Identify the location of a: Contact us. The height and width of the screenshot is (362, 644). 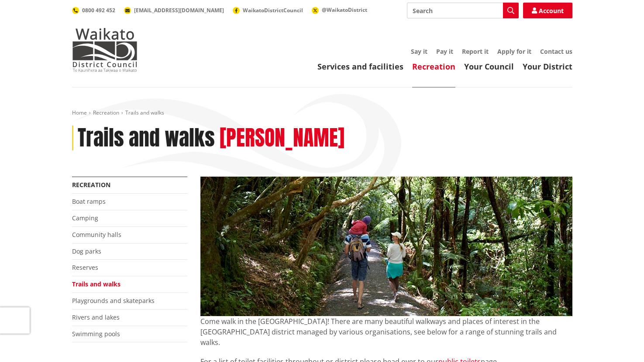
(556, 51).